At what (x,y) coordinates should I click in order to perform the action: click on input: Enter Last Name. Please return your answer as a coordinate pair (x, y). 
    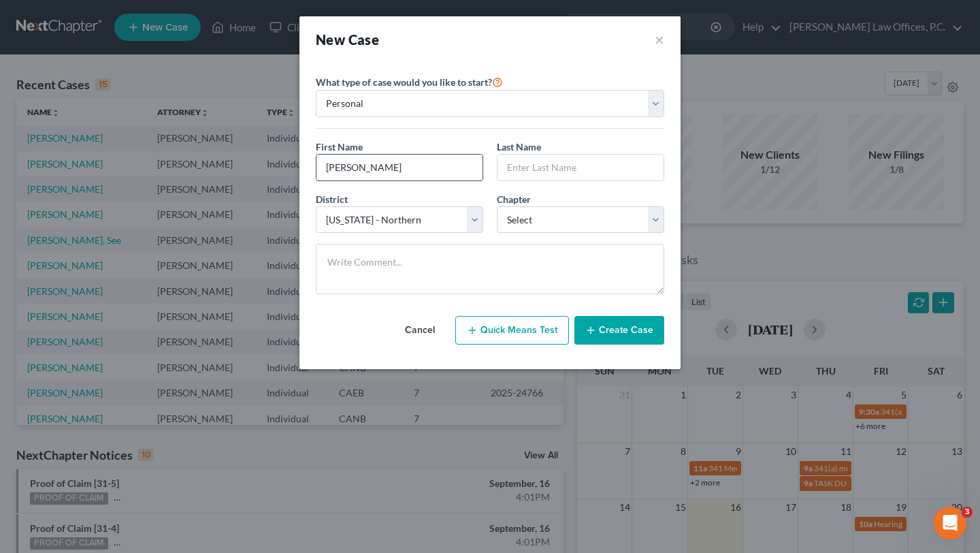
    Looking at the image, I should click on (581, 168).